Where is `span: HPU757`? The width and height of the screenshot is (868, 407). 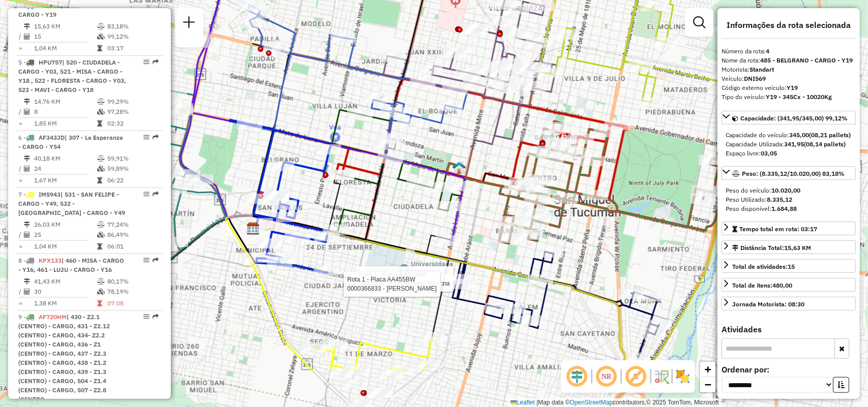 span: HPU757 is located at coordinates (50, 62).